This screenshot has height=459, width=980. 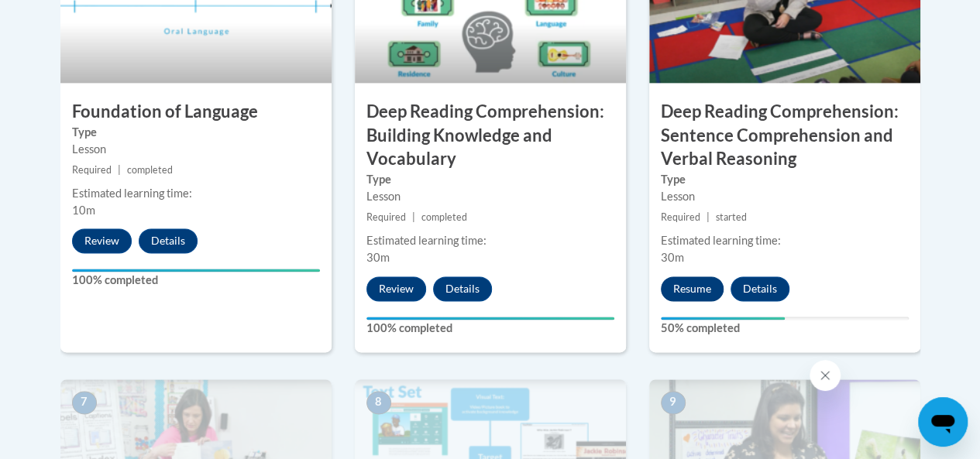 What do you see at coordinates (196, 111) in the screenshot?
I see `h3: Foundation of Language` at bounding box center [196, 111].